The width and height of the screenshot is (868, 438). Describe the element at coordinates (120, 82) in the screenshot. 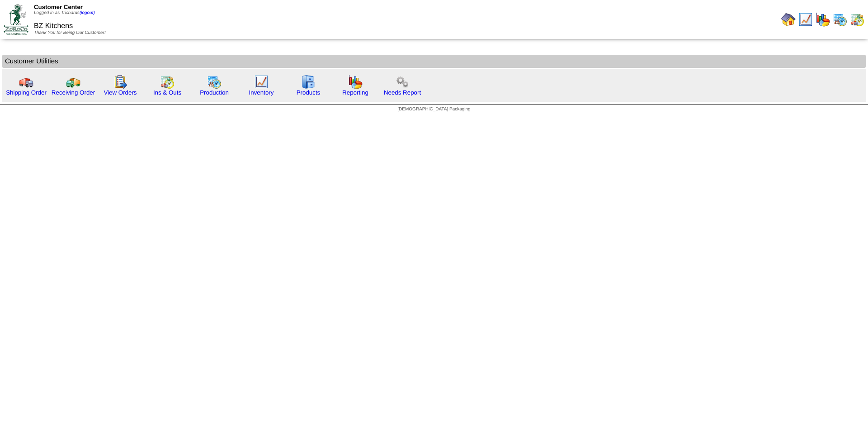

I see `img: workorder.gif` at that location.